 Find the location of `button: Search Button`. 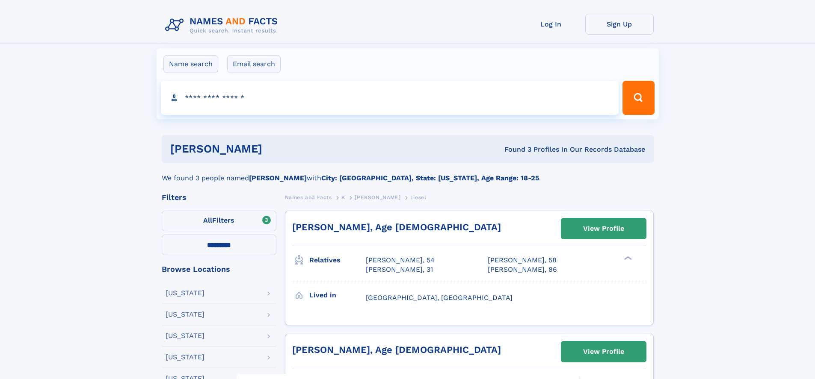

button: Search Button is located at coordinates (638, 98).